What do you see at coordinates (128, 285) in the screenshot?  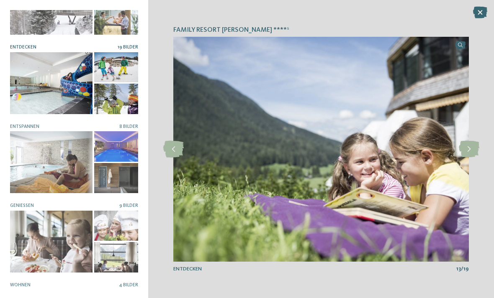 I see `span: 4 Bilder` at bounding box center [128, 285].